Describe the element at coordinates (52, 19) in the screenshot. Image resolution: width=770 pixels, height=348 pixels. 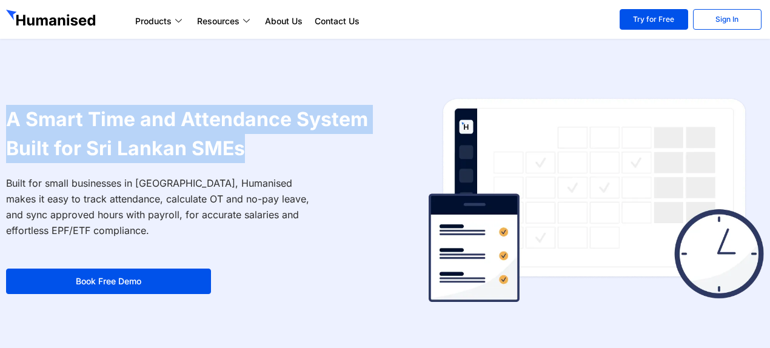
I see `img: GetHumanised Logo` at that location.